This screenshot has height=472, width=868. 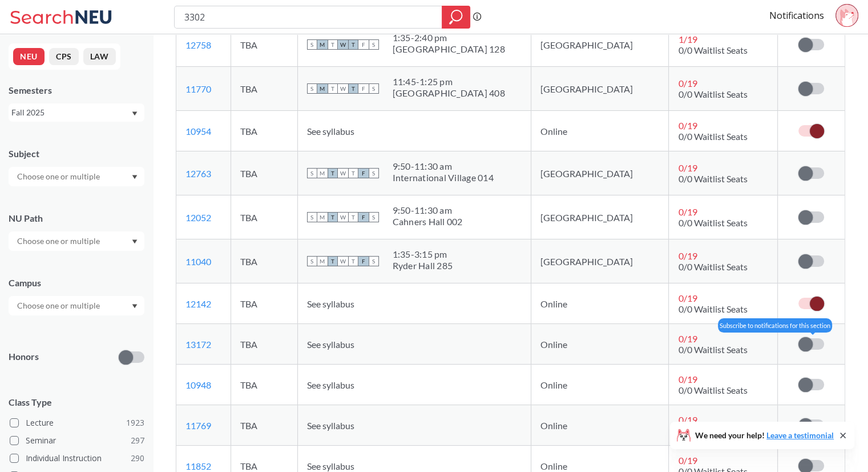 What do you see at coordinates (59, 306) in the screenshot?
I see `input: Choose one or multiple` at bounding box center [59, 306].